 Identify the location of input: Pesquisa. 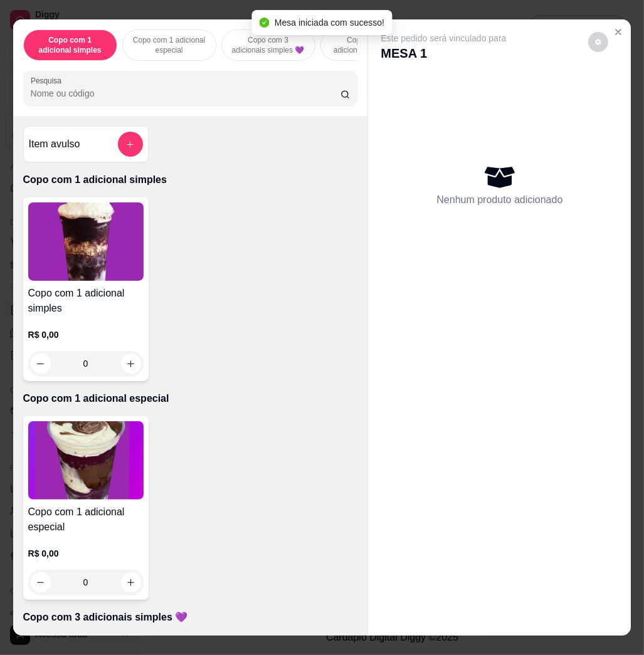
(185, 93).